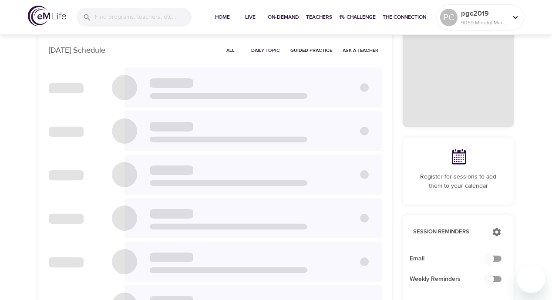 The height and width of the screenshot is (300, 552). What do you see at coordinates (230, 50) in the screenshot?
I see `span: All` at bounding box center [230, 50].